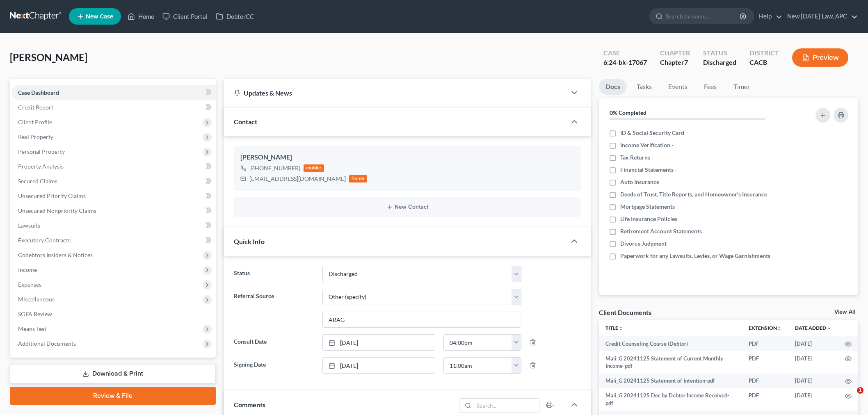 The height and width of the screenshot is (415, 868). What do you see at coordinates (29, 225) in the screenshot?
I see `span: Lawsuits` at bounding box center [29, 225].